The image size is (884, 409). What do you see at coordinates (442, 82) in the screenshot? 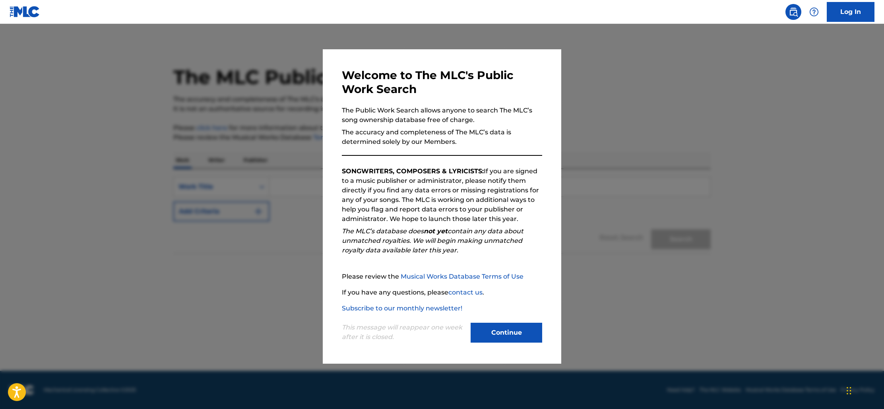
I see `h3: Welcome to The MLC's Public Work Search` at bounding box center [442, 82].